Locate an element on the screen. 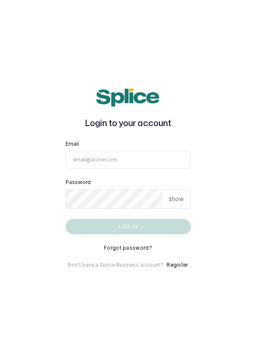 This screenshot has width=256, height=357. input: email@acme.com is located at coordinates (128, 160).